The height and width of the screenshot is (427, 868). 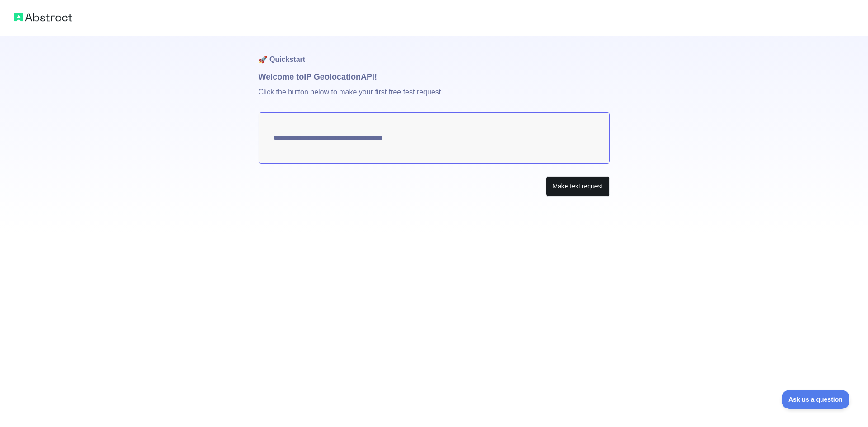 I want to click on p: Click the button below to make your first free test request., so click(x=434, y=97).